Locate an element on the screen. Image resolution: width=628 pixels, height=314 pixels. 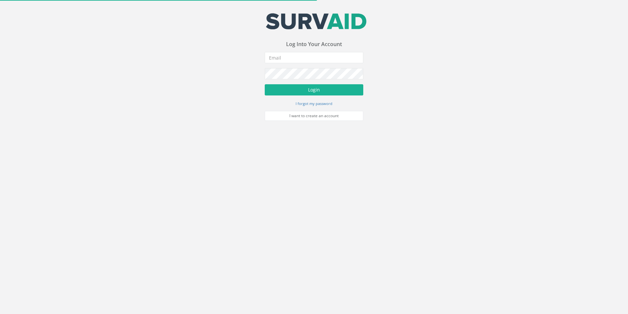
h3: Log Into Your Account is located at coordinates (314, 44).